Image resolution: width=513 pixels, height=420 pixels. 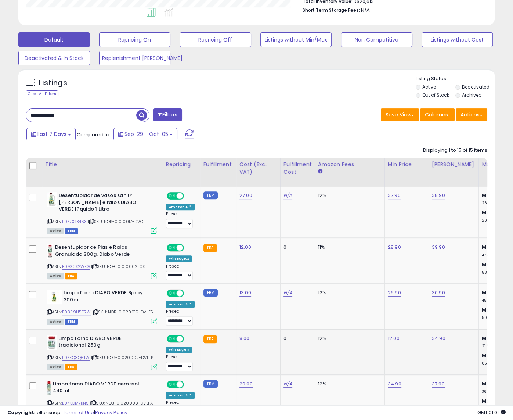 What do you see at coordinates (76, 357) in the screenshot?
I see `a: B07KQ8Q6TW` at bounding box center [76, 357].